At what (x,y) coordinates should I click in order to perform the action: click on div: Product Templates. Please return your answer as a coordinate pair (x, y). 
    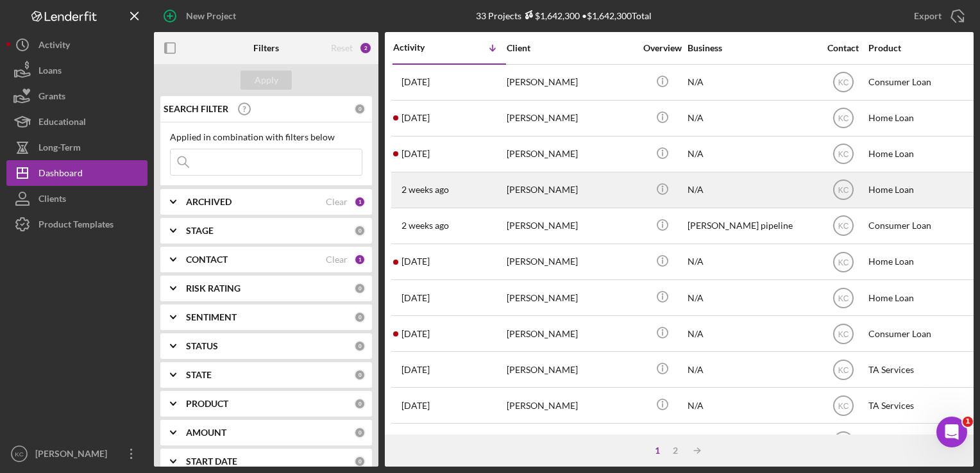
    Looking at the image, I should click on (76, 226).